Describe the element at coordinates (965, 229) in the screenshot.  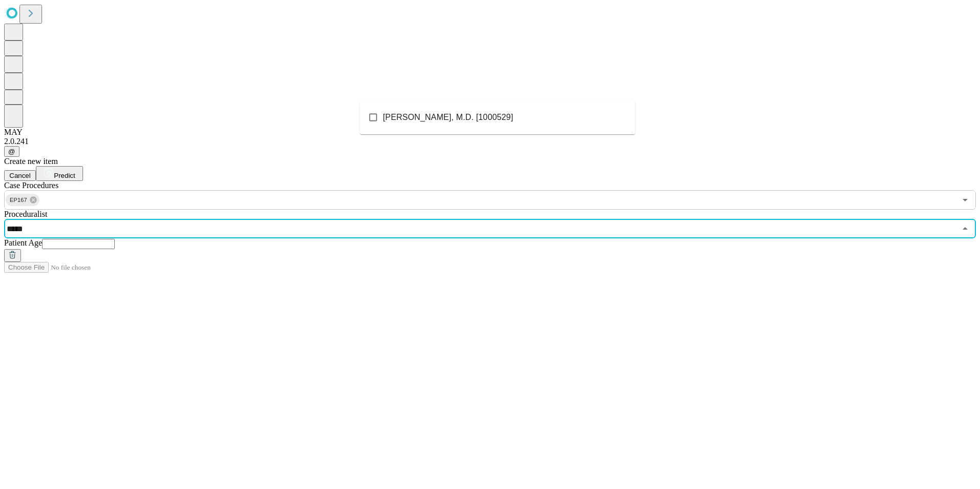
I see `button: Close` at that location.